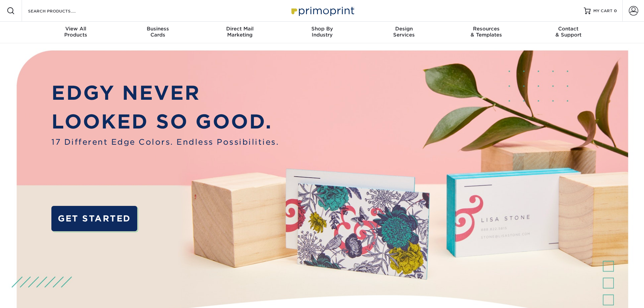 The width and height of the screenshot is (644, 308). I want to click on span: Business, so click(158, 29).